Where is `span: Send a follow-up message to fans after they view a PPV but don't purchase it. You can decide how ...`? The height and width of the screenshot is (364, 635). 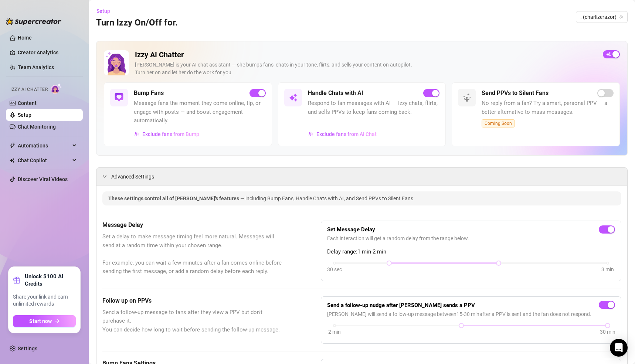
span: Send a follow-up message to fans after they view a PPV but don't purchase it. You can decide how ... is located at coordinates (193, 321).